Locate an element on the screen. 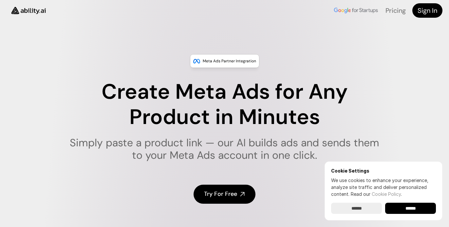 This screenshot has width=449, height=227. a: Sign In is located at coordinates (427, 10).